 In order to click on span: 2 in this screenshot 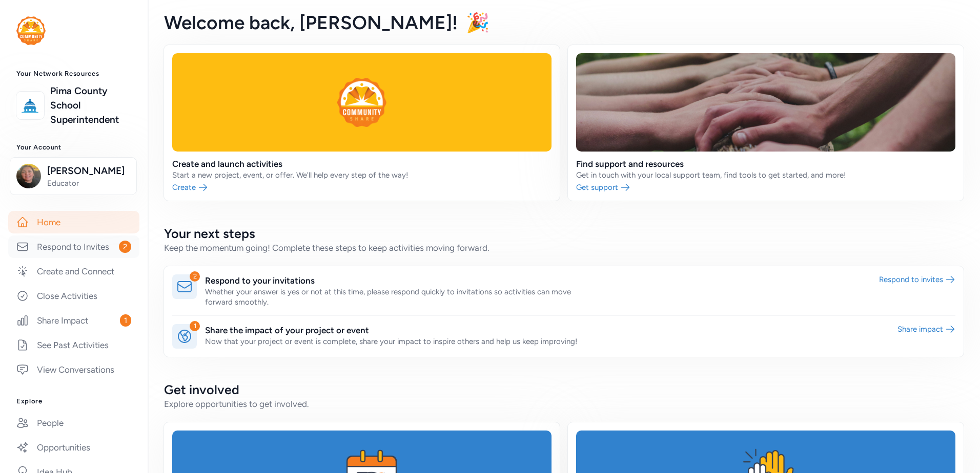, I will do `click(125, 247)`.